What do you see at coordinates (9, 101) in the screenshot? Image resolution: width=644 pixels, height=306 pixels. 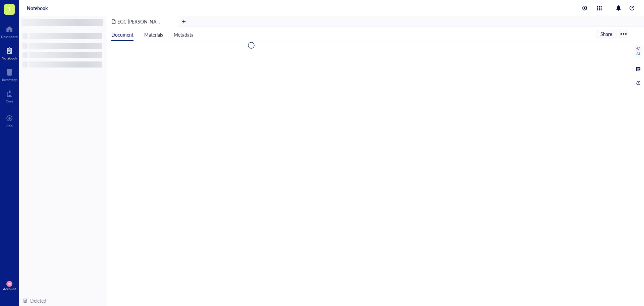 I see `div: Core` at bounding box center [9, 101].